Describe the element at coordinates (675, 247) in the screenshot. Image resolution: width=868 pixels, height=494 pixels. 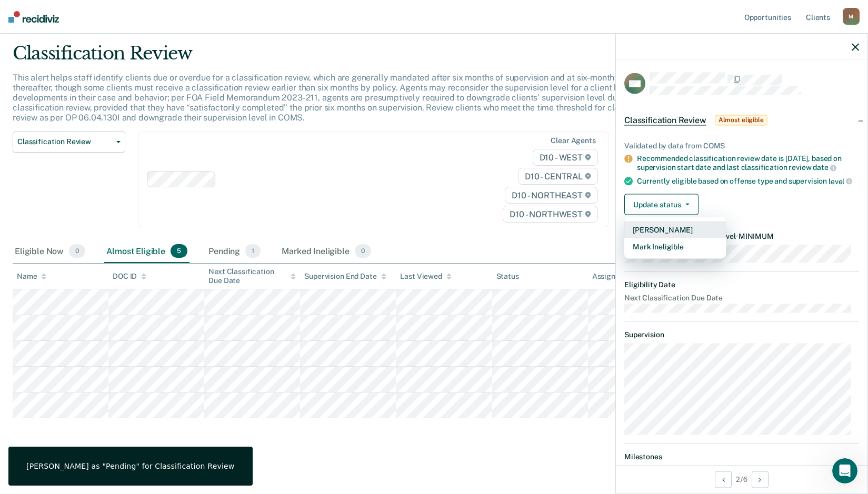
I see `button: Mark Ineligible` at that location.